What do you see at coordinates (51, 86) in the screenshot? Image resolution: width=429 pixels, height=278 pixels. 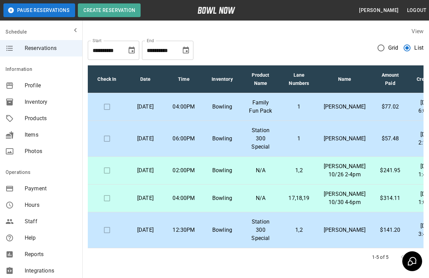 I see `span: Profile` at bounding box center [51, 86].